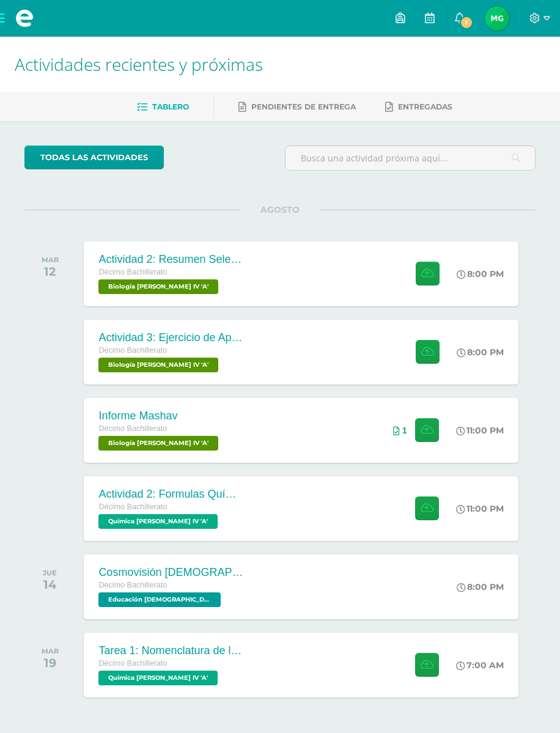 Image resolution: width=560 pixels, height=733 pixels. Describe the element at coordinates (170, 106) in the screenshot. I see `span: Tablero` at that location.